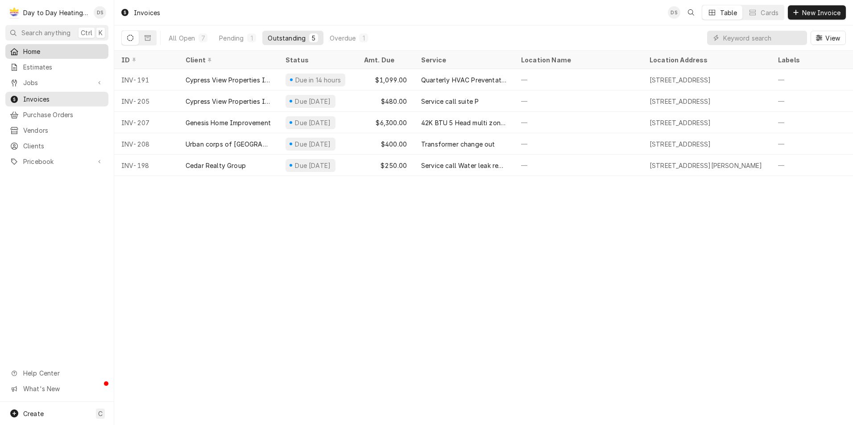 This screenshot has height=425, width=853. I want to click on div: INV-191, so click(146, 80).